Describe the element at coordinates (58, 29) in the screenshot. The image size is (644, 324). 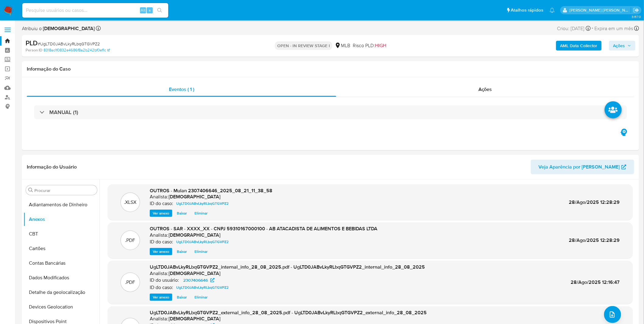
I see `span: Atribuiu o` at that location.